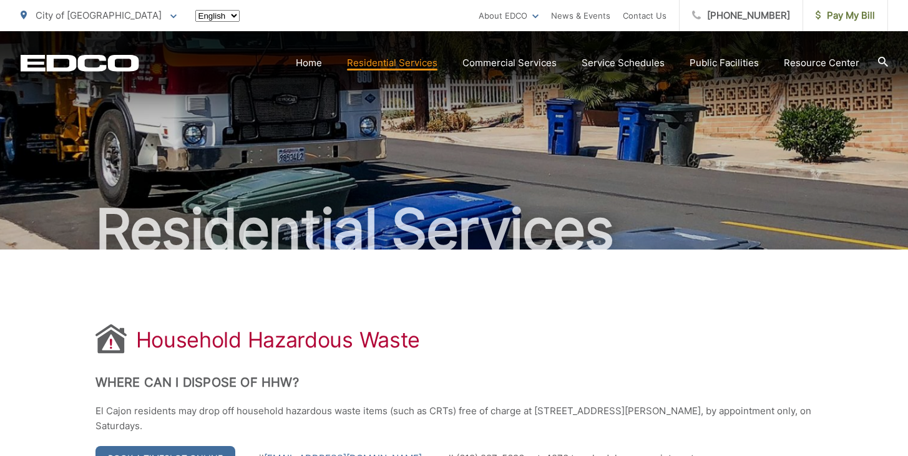 The height and width of the screenshot is (456, 908). What do you see at coordinates (80, 63) in the screenshot?
I see `a: EDCD logo. Return to the homepage.` at bounding box center [80, 63].